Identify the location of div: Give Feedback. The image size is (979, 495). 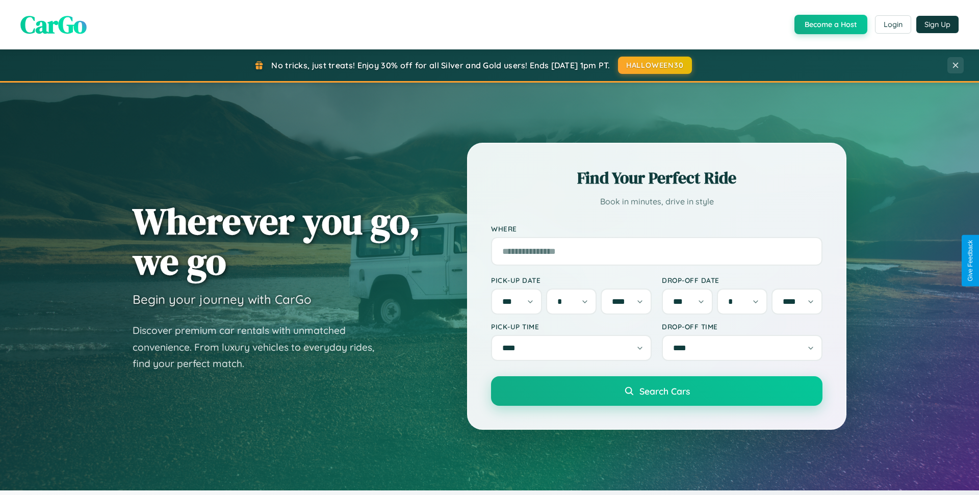
(970, 261).